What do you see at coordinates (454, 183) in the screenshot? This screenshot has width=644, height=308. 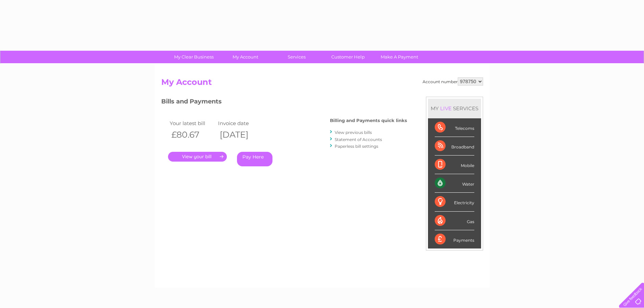 I see `div: Water` at bounding box center [454, 183].